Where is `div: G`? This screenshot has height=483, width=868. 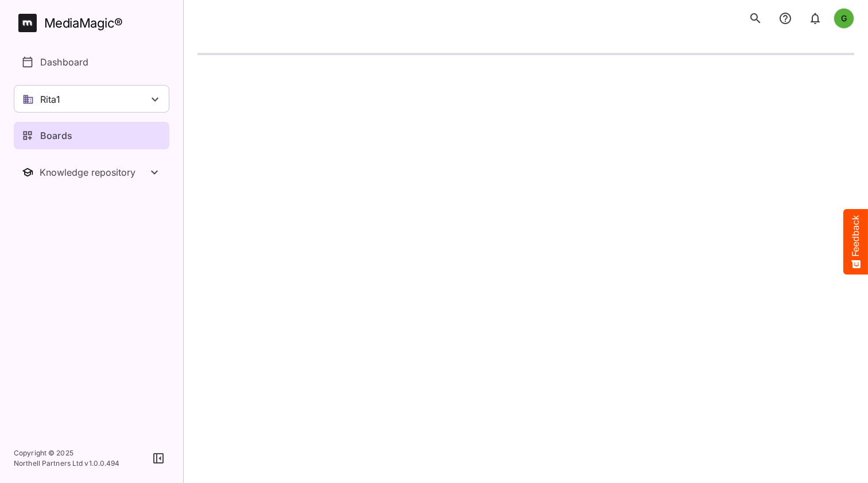
div: G is located at coordinates (844, 18).